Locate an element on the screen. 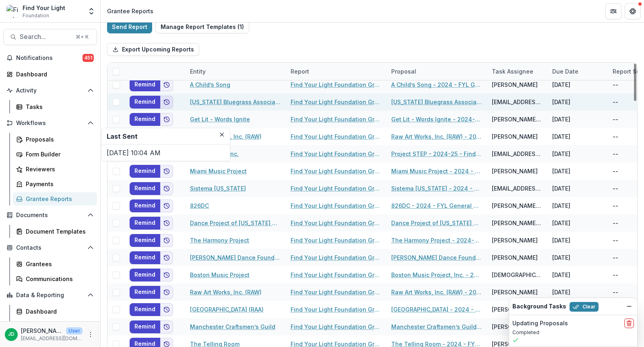 This screenshot has width=644, height=347. a: A Child’s Song is located at coordinates (210, 84).